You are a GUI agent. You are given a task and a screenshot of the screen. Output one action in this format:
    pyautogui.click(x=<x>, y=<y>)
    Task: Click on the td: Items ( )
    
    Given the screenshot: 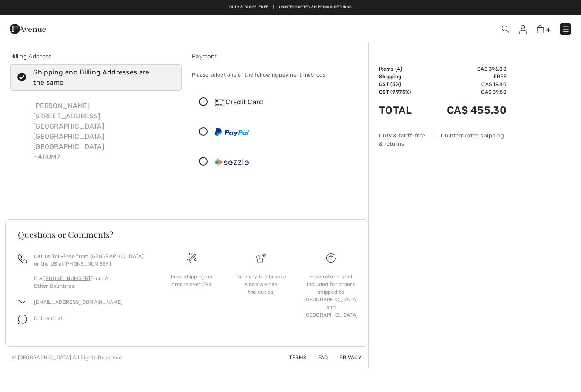 What is the action you would take?
    pyautogui.click(x=401, y=69)
    